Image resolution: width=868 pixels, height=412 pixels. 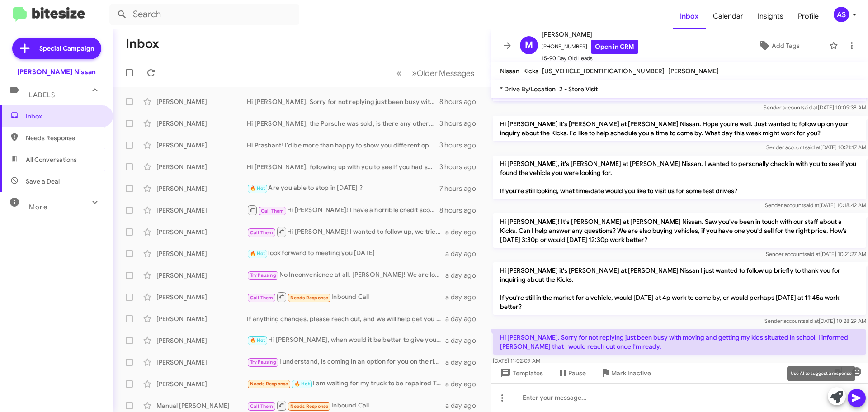 I want to click on span: 2 - Store Visit, so click(x=578, y=89).